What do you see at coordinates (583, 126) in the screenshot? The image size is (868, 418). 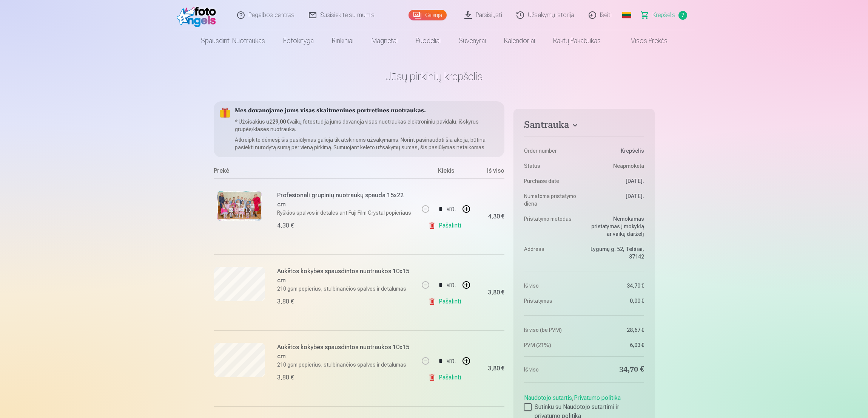 I see `h4: Santrauka` at bounding box center [583, 126].